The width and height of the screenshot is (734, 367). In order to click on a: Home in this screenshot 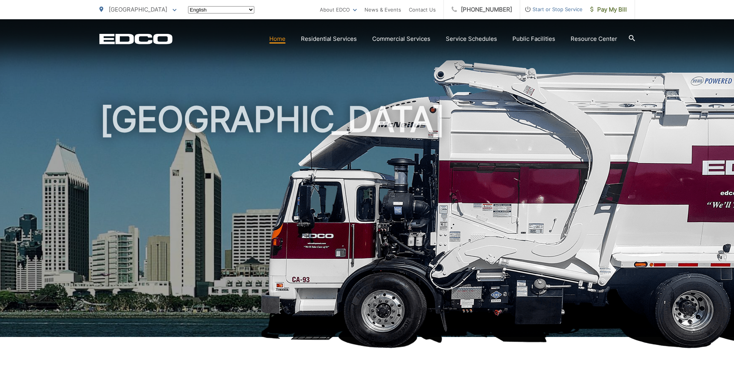, I will do `click(277, 39)`.